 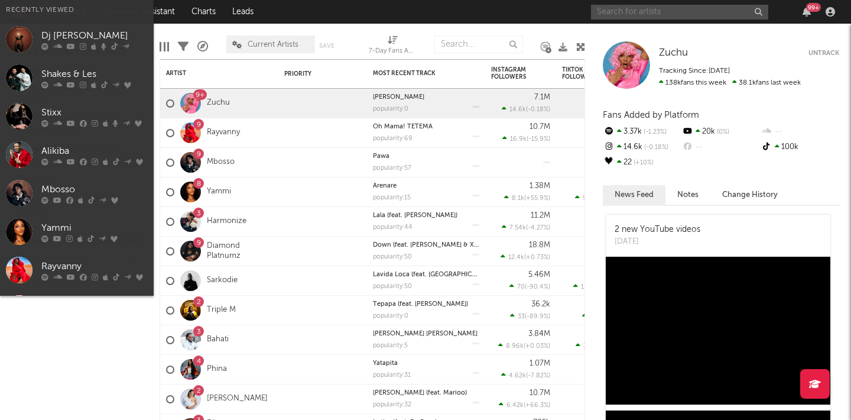 I want to click on div: 14.6k, so click(x=642, y=147).